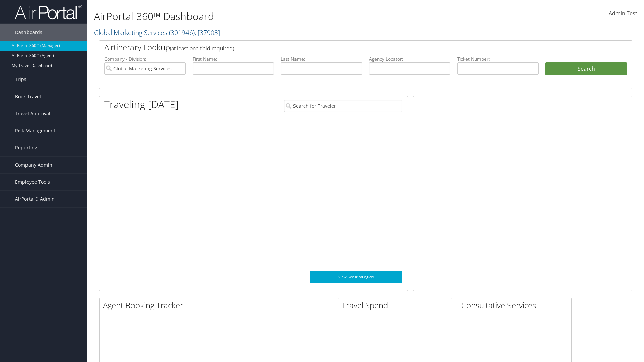 Image resolution: width=644 pixels, height=362 pixels. Describe the element at coordinates (321, 59) in the screenshot. I see `label: Last Name:` at that location.